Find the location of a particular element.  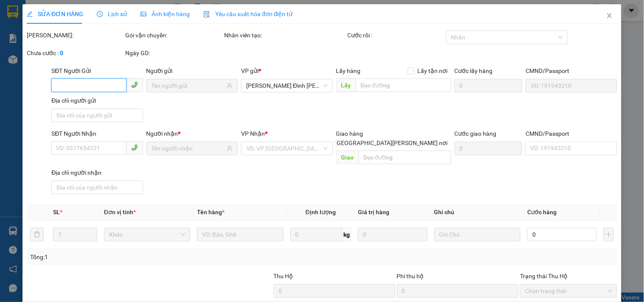

span: kg is located at coordinates (347, 235).